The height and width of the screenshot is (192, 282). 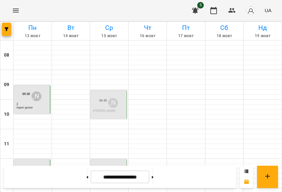 What do you see at coordinates (7, 144) in the screenshot?
I see `h6: 11` at bounding box center [7, 144].